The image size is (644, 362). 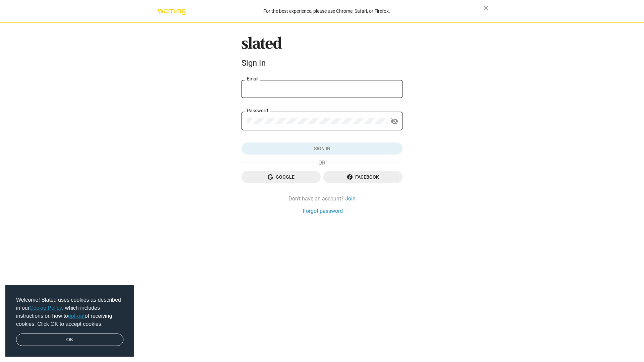 I want to click on mat-icon: close, so click(x=486, y=8).